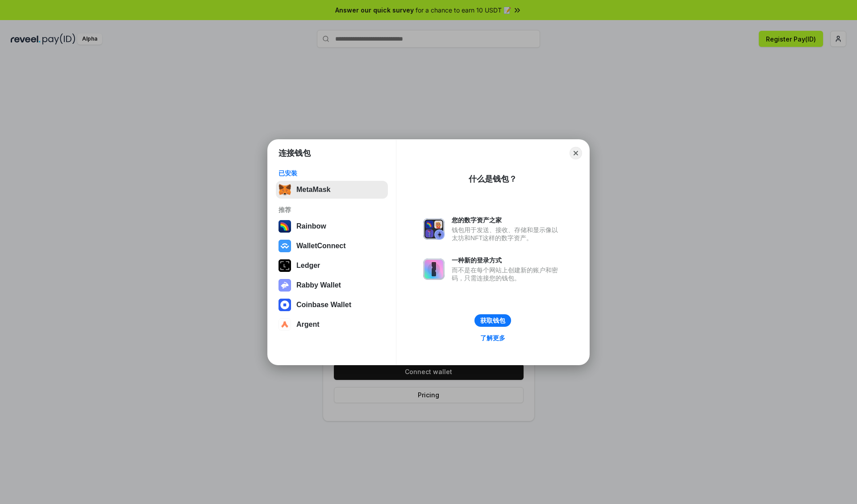 The image size is (857, 504). Describe the element at coordinates (332, 210) in the screenshot. I see `div: 推荐` at that location.